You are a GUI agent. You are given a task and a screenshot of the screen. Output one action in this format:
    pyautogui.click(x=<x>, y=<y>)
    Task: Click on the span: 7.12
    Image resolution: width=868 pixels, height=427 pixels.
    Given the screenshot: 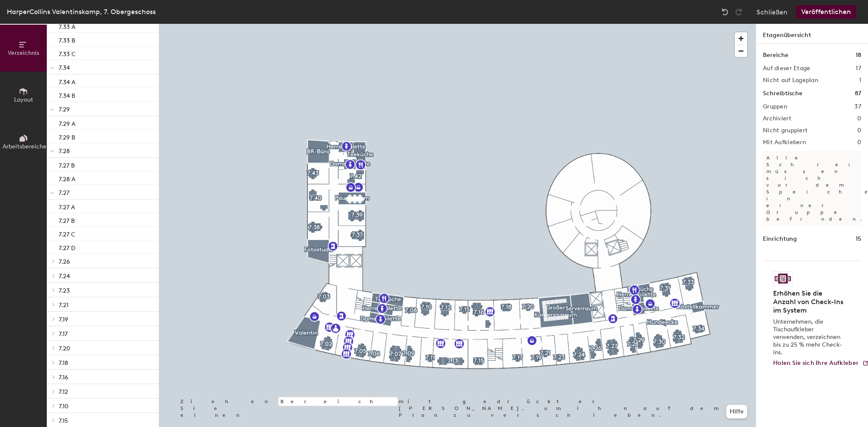 What is the action you would take?
    pyautogui.click(x=63, y=391)
    